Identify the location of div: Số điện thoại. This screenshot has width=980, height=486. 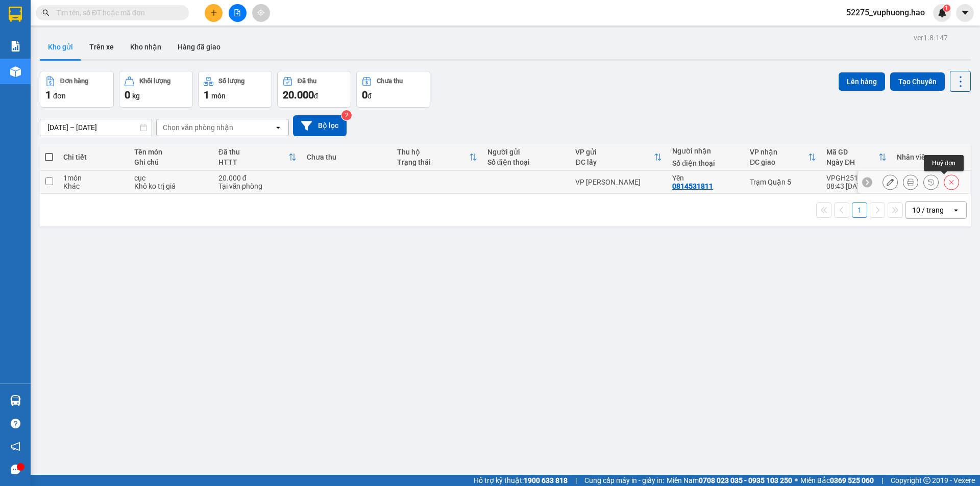
(526, 163).